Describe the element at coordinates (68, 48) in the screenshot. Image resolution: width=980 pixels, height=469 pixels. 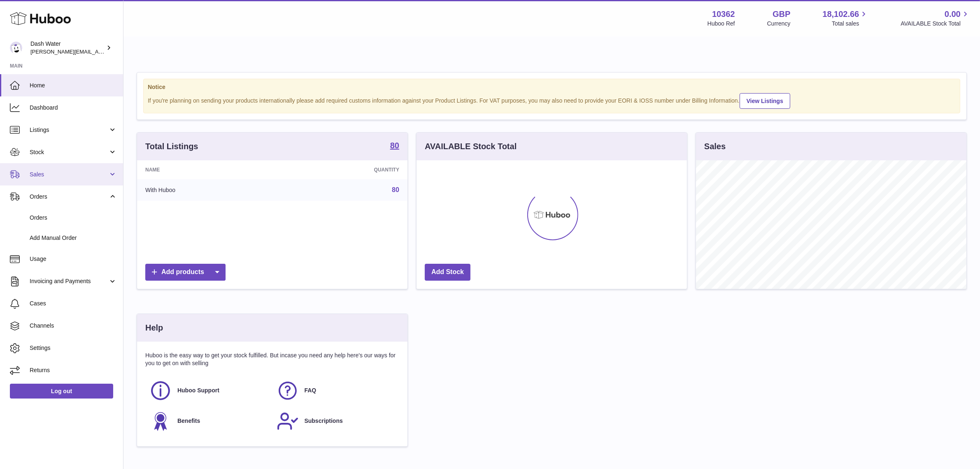
I see `div: Dash Water` at that location.